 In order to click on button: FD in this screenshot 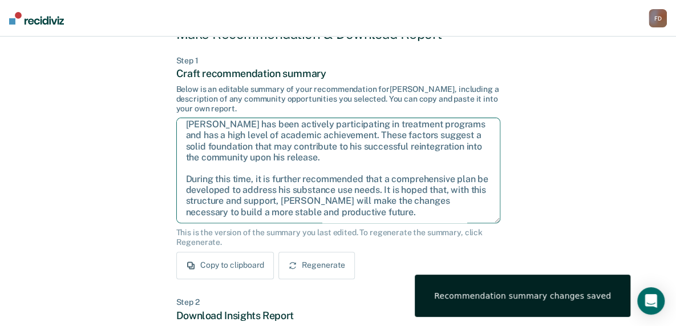, I will do `click(658, 18)`.